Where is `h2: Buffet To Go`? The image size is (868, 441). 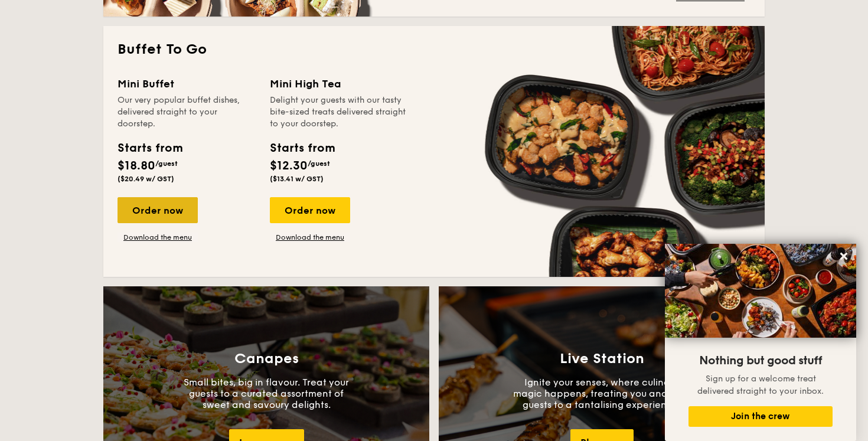 h2: Buffet To Go is located at coordinates (434, 50).